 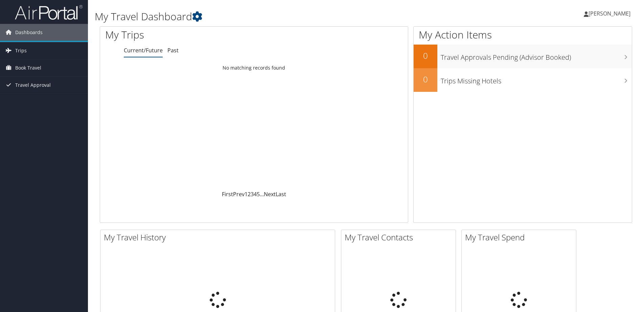 What do you see at coordinates (49, 12) in the screenshot?
I see `img: airportal-logo.png` at bounding box center [49, 12].